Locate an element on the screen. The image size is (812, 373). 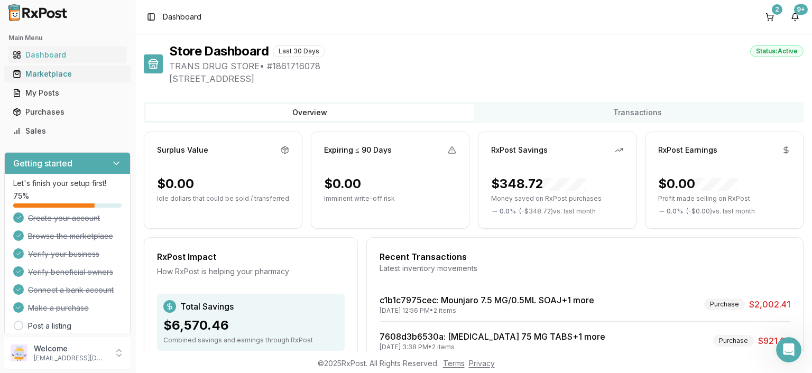
span: Dashboard is located at coordinates (182, 17).